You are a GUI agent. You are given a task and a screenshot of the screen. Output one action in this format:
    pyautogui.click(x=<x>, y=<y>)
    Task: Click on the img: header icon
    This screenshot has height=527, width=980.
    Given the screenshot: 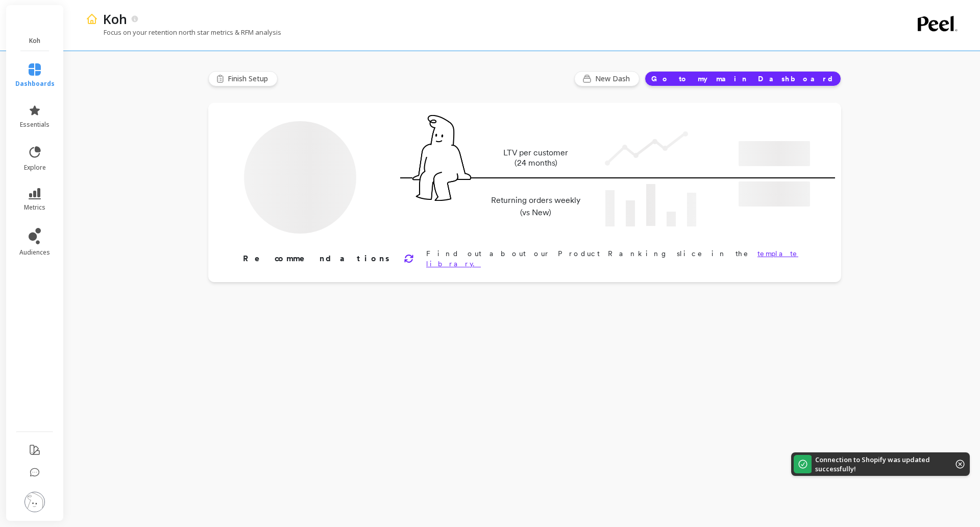 What is the action you would take?
    pyautogui.click(x=92, y=19)
    